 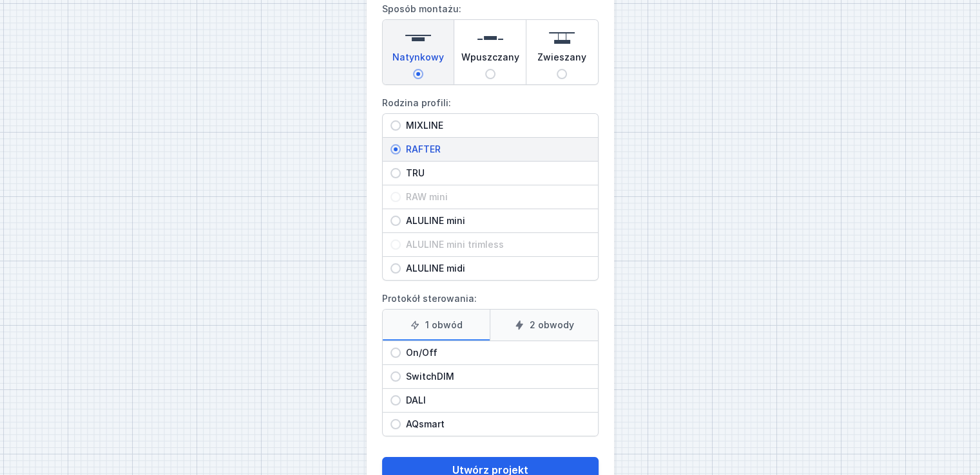 What do you see at coordinates (495, 221) in the screenshot?
I see `span: ALULINE mini` at bounding box center [495, 221].